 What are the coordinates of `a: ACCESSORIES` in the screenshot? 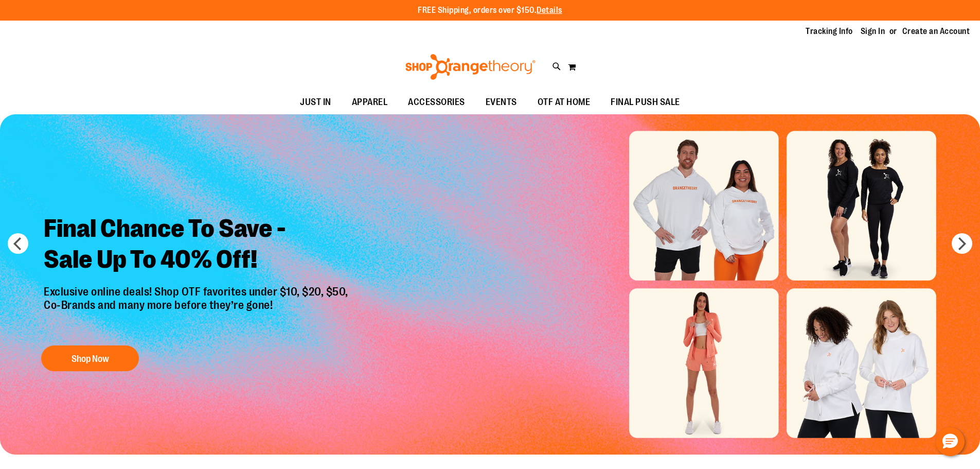 It's located at (436, 102).